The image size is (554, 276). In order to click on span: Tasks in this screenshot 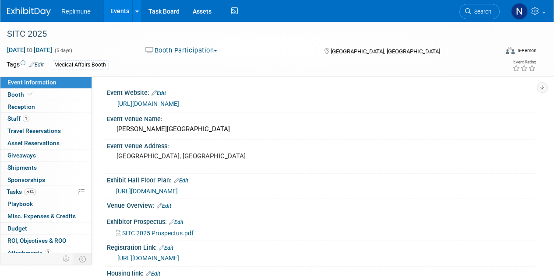, I will do `click(21, 192)`.